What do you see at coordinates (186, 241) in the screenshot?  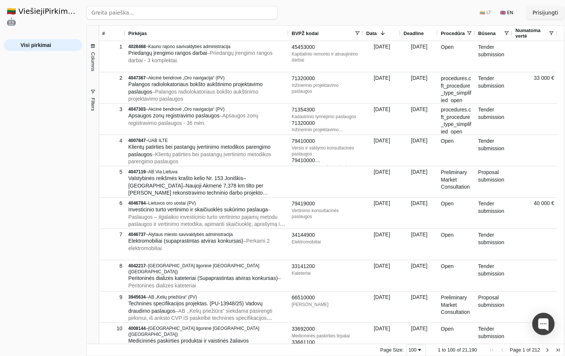 I see `span: Elektromobiliai (supaprastintas atviras konkursas)` at bounding box center [186, 241].